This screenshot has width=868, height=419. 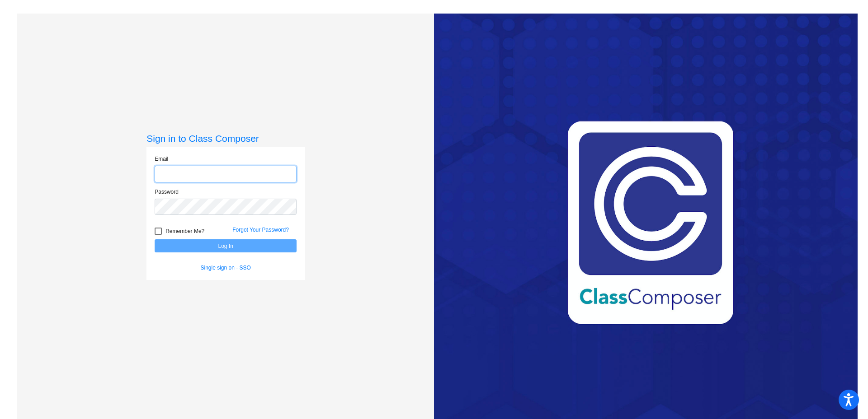 I want to click on label: Password, so click(x=167, y=192).